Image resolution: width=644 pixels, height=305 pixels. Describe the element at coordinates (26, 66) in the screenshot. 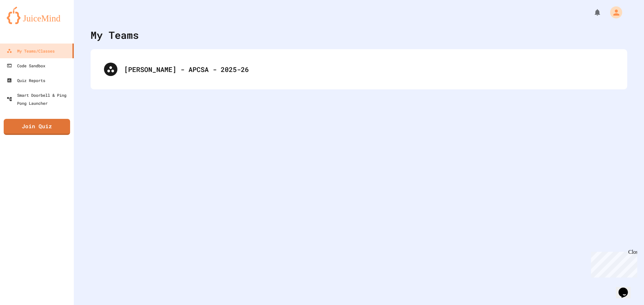

I see `div: Code Sandbox` at that location.